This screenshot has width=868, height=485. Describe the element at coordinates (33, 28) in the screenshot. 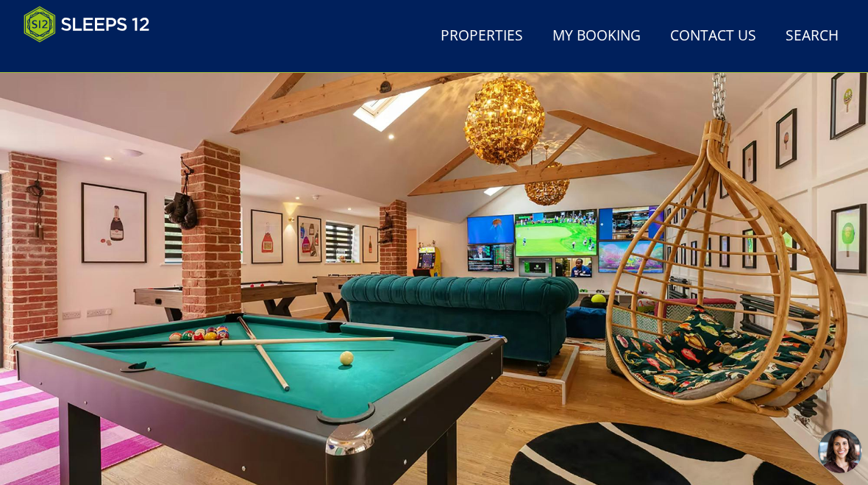

I see `button: Open LiveChat chat widget` at that location.